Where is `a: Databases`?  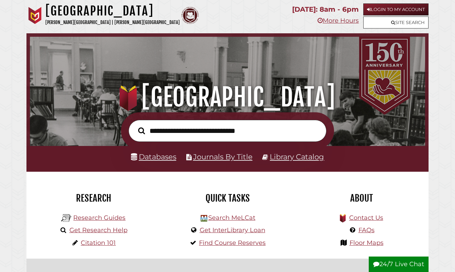 a: Databases is located at coordinates (154, 157).